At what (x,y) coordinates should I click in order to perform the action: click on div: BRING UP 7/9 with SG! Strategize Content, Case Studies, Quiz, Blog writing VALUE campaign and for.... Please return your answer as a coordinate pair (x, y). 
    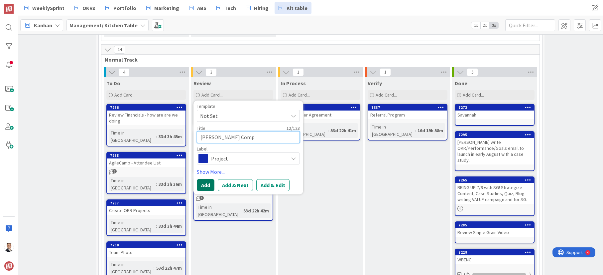
    Looking at the image, I should click on (495, 193).